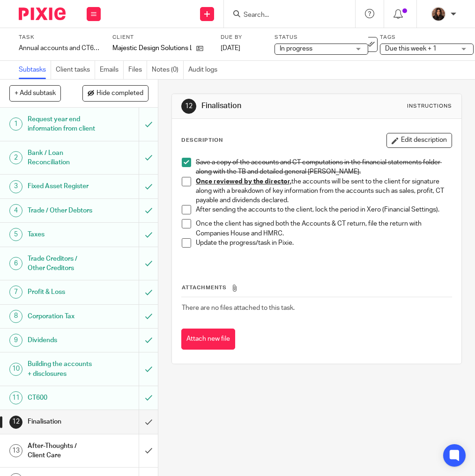 The width and height of the screenshot is (475, 476). I want to click on p: Save a copy of the accounts and CT computations in the financial statements folder along with the..., so click(323, 167).